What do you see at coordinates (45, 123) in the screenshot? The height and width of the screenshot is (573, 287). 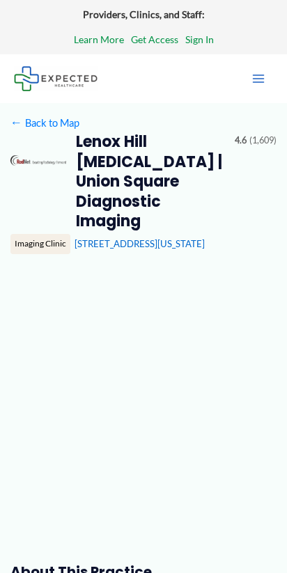 I see `a: ←Back to Map` at bounding box center [45, 123].